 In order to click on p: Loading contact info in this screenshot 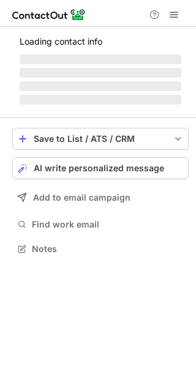, I will do `click(100, 42)`.